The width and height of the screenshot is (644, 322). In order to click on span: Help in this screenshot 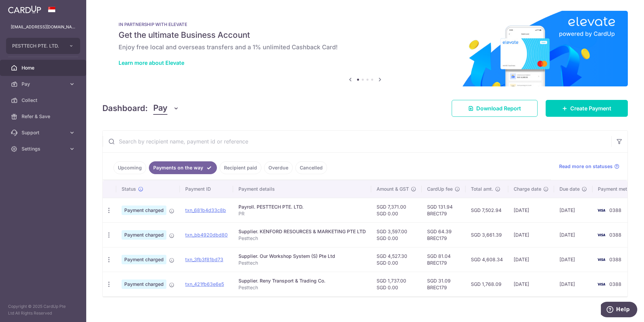, I will do `click(22, 8)`.